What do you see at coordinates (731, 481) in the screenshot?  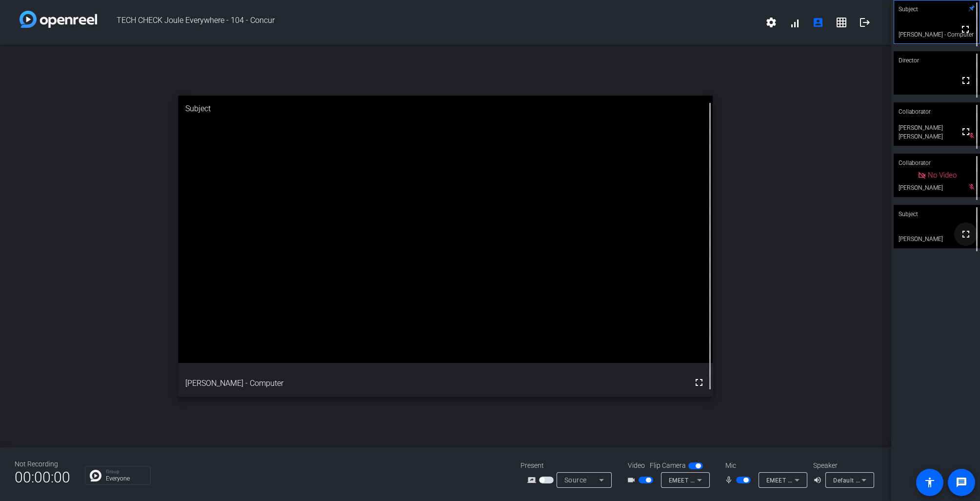 I see `mat-icon: mic_none` at bounding box center [731, 481].